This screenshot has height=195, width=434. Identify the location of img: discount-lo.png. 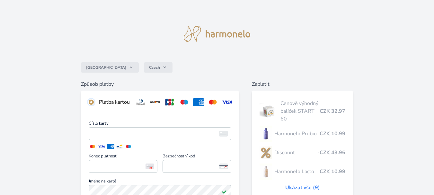
(266, 153).